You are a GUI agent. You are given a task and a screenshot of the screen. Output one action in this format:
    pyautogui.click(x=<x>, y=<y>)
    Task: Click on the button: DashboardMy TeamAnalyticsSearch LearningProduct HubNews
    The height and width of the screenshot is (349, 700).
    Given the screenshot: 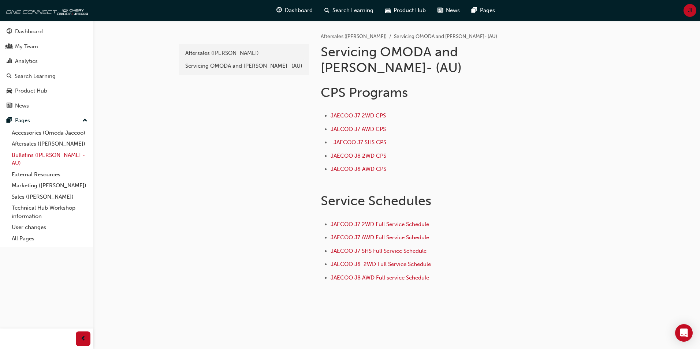 What is the action you would take?
    pyautogui.click(x=46, y=68)
    